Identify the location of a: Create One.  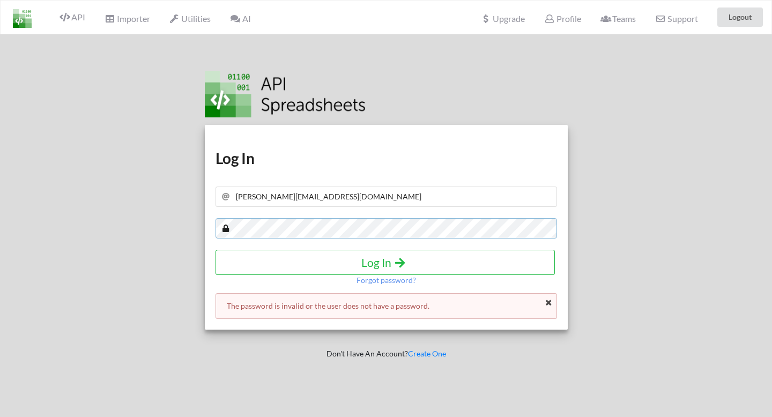
(427, 353).